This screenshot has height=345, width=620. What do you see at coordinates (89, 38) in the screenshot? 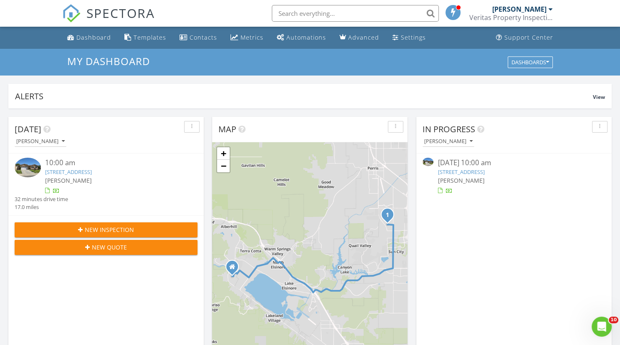
I see `a: Dashboard` at bounding box center [89, 38].